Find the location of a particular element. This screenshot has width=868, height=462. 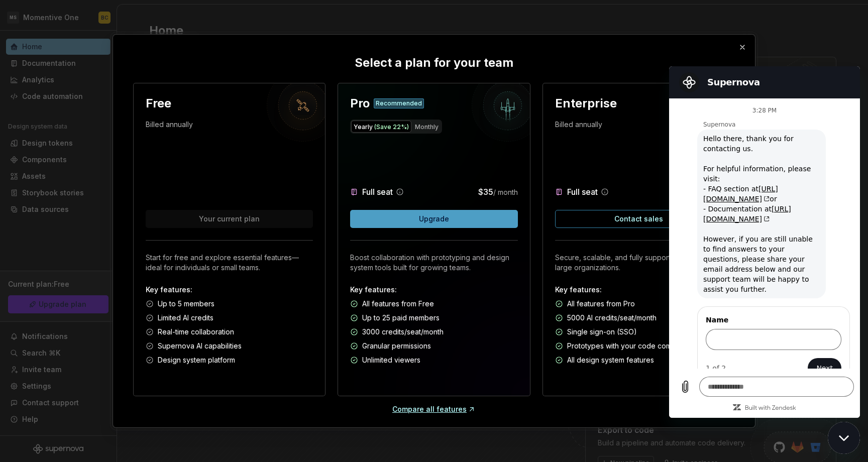

span: (Save 22%) is located at coordinates (391, 126).